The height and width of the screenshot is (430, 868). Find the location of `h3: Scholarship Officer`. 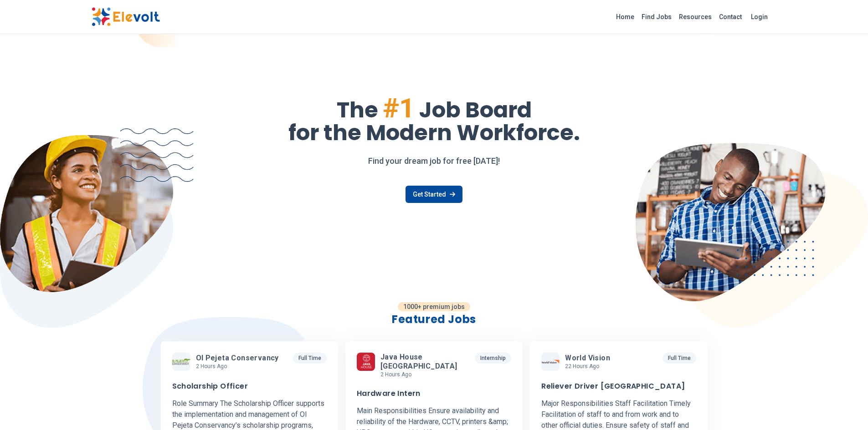

h3: Scholarship Officer is located at coordinates (210, 387).